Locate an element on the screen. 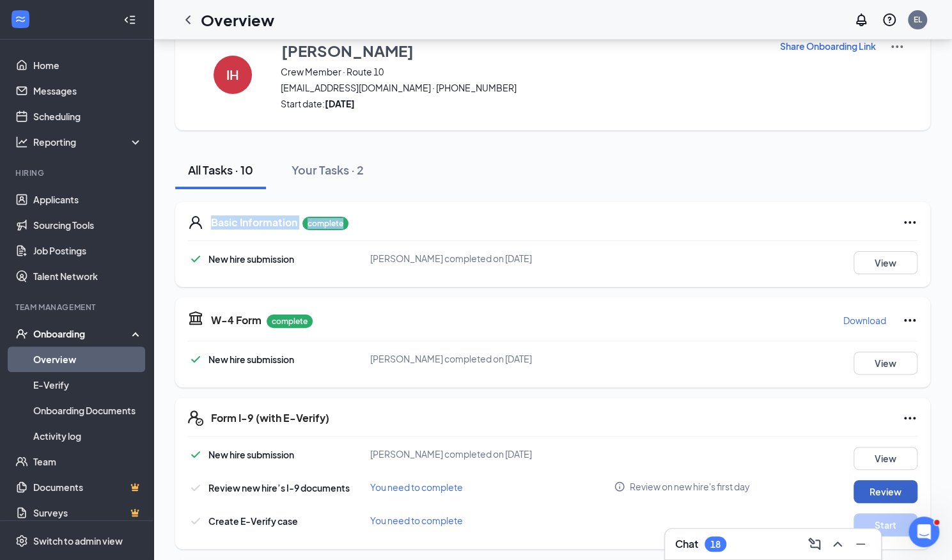 This screenshot has width=952, height=560. p: Download is located at coordinates (864, 320).